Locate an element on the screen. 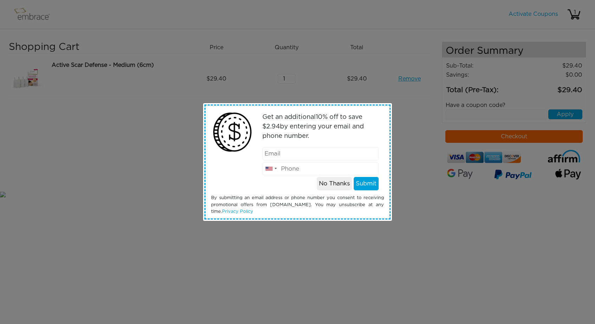  p: Get an additional % off to save $ by entering your email and phone number. is located at coordinates (321, 127).